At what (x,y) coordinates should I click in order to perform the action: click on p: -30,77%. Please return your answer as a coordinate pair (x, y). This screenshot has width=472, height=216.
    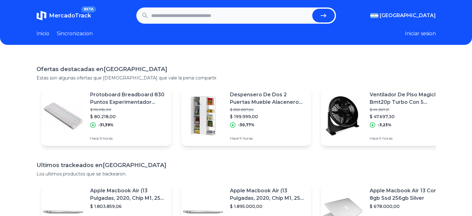
    Looking at the image, I should click on (246, 125).